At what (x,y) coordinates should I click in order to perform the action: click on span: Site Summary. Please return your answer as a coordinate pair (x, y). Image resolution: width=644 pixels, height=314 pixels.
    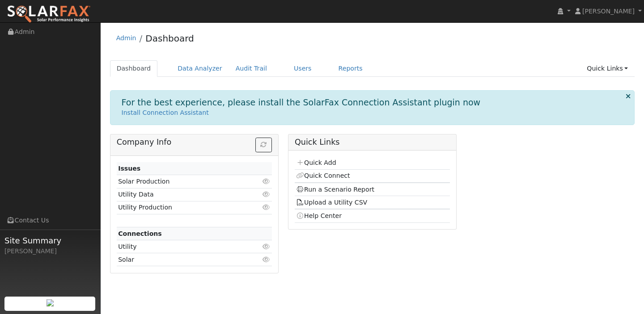
    Looking at the image, I should click on (50, 241).